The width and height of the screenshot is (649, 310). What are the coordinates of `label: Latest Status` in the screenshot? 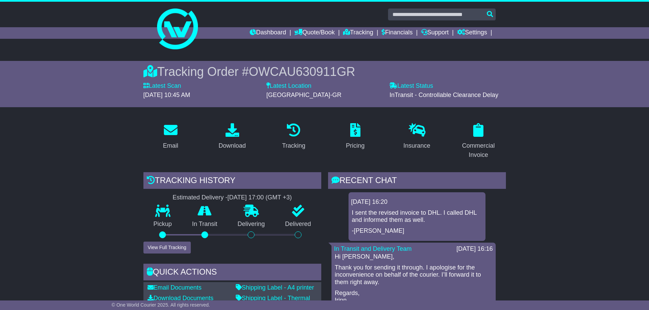 It's located at (411, 86).